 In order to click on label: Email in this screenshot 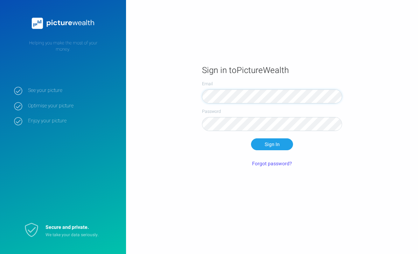, I will do `click(272, 84)`.